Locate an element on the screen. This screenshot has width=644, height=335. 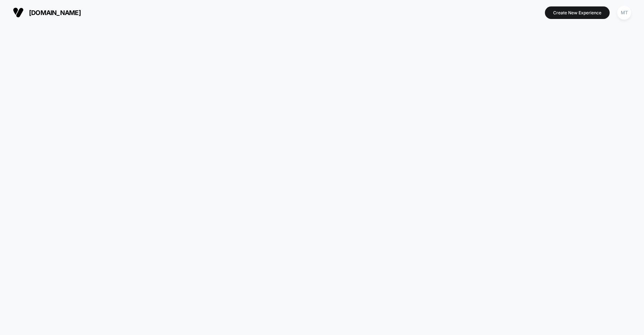
button: MT is located at coordinates (624, 13).